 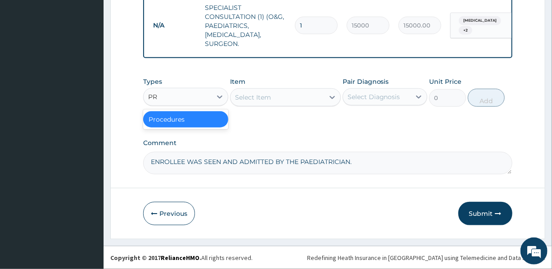 I want to click on label: Item, so click(x=238, y=81).